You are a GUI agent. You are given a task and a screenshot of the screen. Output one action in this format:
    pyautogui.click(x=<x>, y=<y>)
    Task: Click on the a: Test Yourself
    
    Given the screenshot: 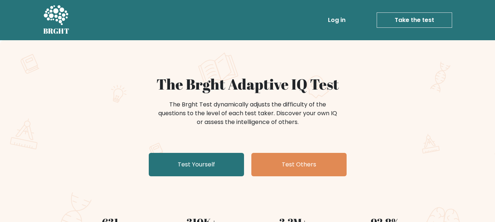 What is the action you would take?
    pyautogui.click(x=196, y=165)
    